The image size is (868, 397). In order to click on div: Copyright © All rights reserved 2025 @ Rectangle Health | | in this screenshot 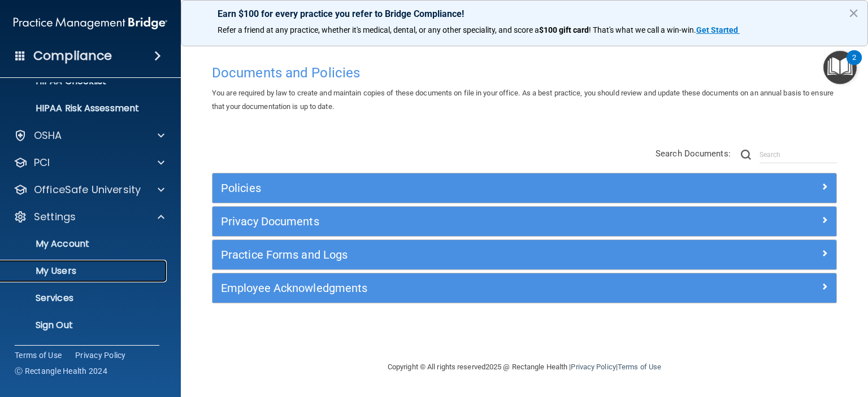, I will do `click(524, 367)`.